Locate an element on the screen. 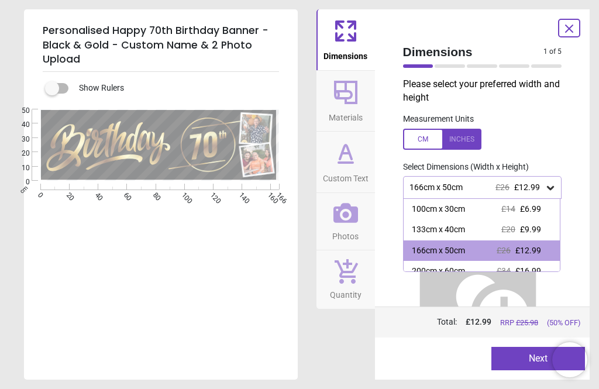 Image resolution: width=599 pixels, height=389 pixels. span: (50% OFF) is located at coordinates (563, 323).